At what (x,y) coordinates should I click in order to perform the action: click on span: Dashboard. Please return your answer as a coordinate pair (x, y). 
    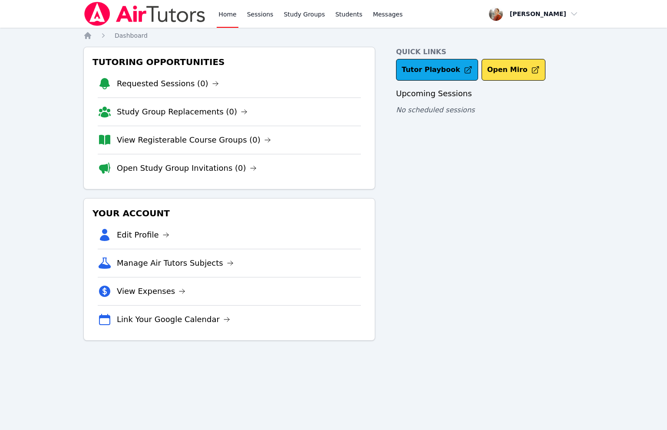
    Looking at the image, I should click on (131, 36).